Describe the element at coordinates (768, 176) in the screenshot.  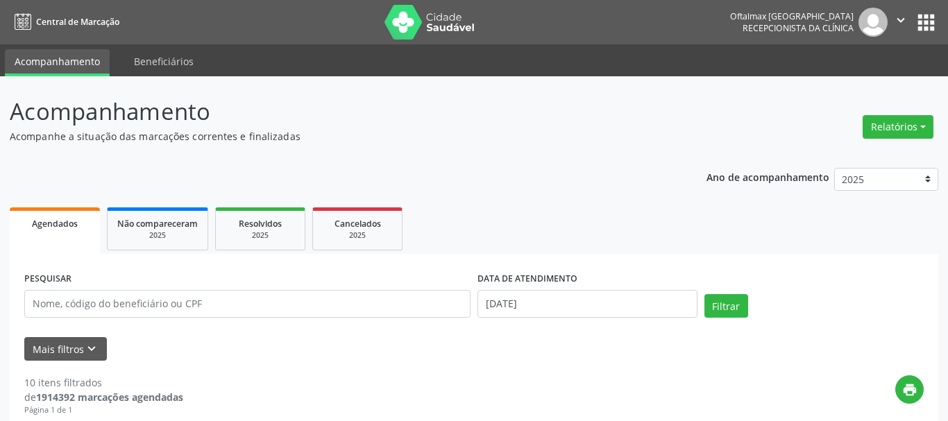
I see `p: Ano de acompanhamento` at that location.